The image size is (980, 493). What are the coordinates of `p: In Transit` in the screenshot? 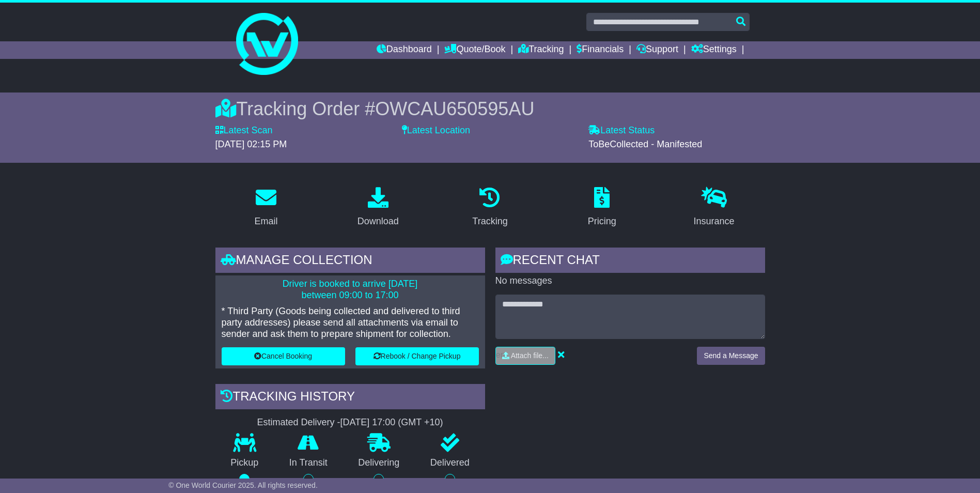 It's located at (308, 463).